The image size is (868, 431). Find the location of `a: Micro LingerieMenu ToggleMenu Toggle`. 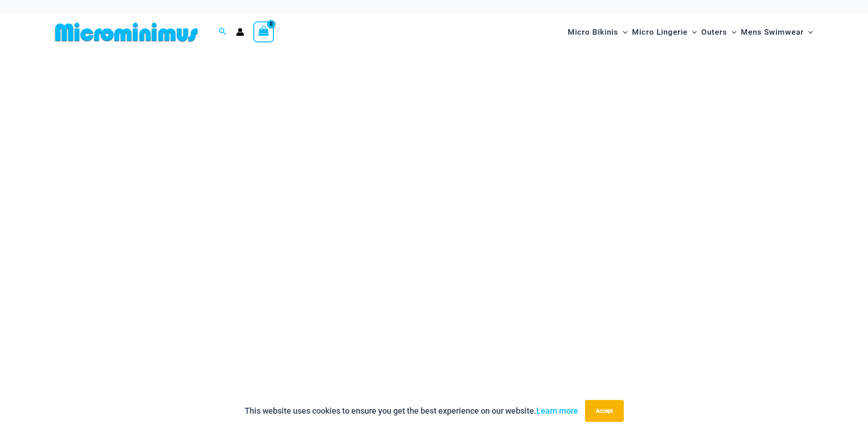

a: Micro LingerieMenu ToggleMenu Toggle is located at coordinates (664, 32).